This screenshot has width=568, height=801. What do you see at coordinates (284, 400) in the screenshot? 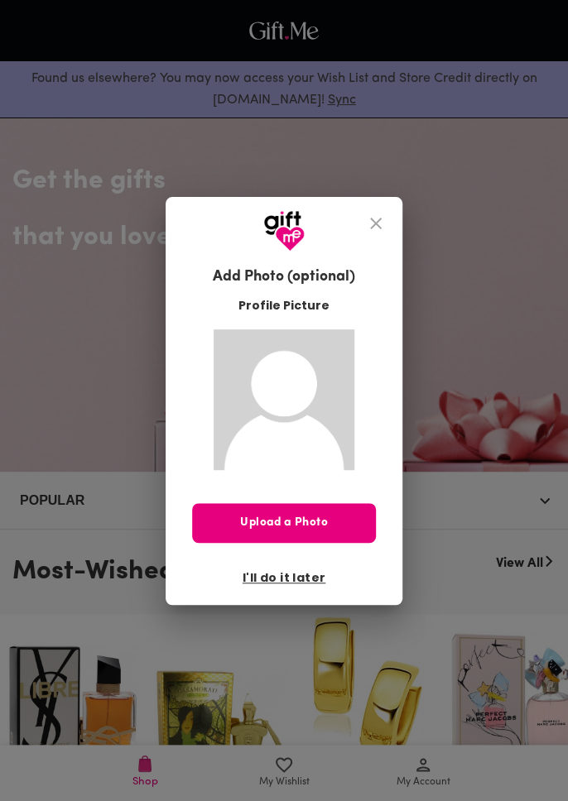
I see `img: Gift.me default profile picture` at bounding box center [284, 400].